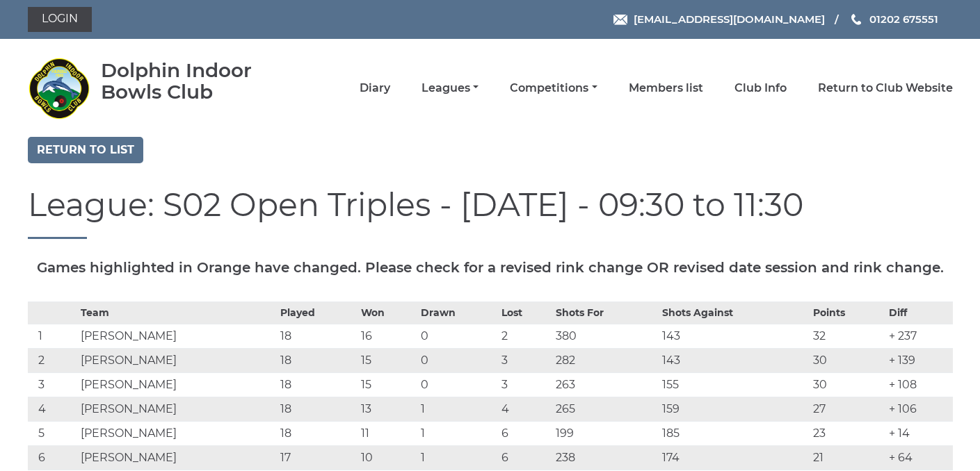 The height and width of the screenshot is (471, 980). I want to click on td: + 139, so click(919, 360).